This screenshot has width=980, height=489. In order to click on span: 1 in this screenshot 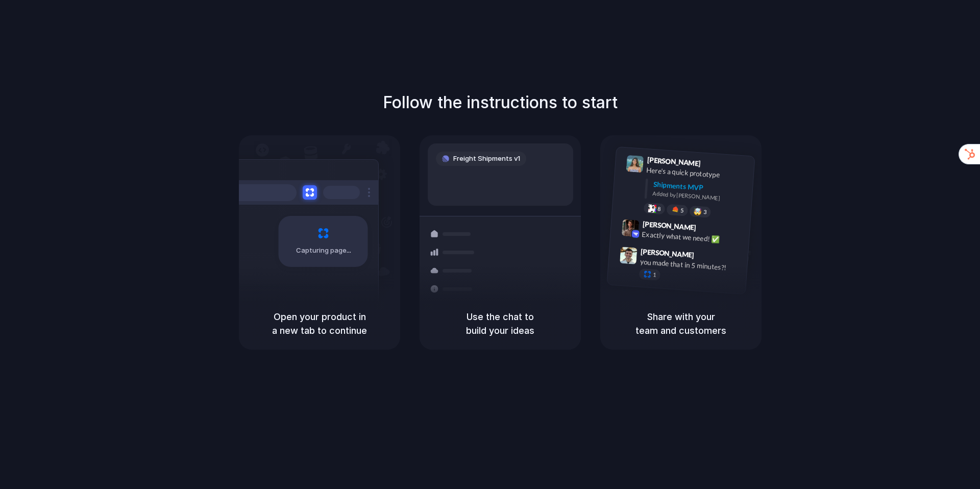, I will do `click(655, 275)`.